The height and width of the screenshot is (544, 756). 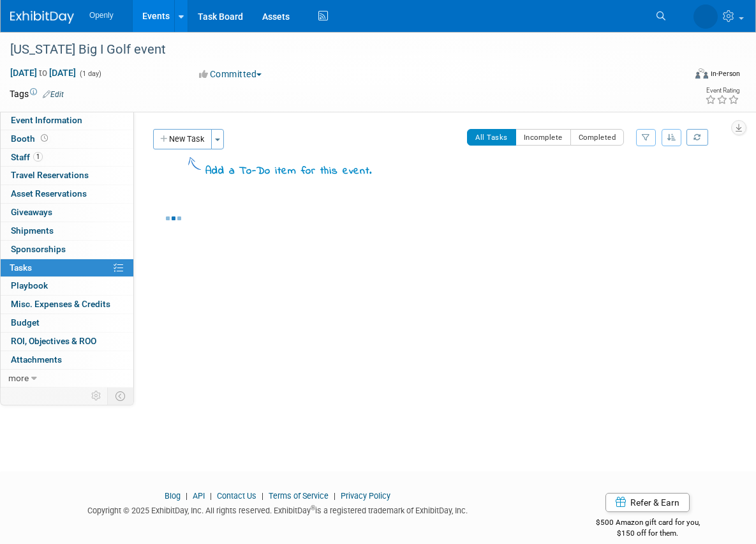 What do you see at coordinates (67, 305) in the screenshot?
I see `a: Misc. Expenses & Credits` at bounding box center [67, 305].